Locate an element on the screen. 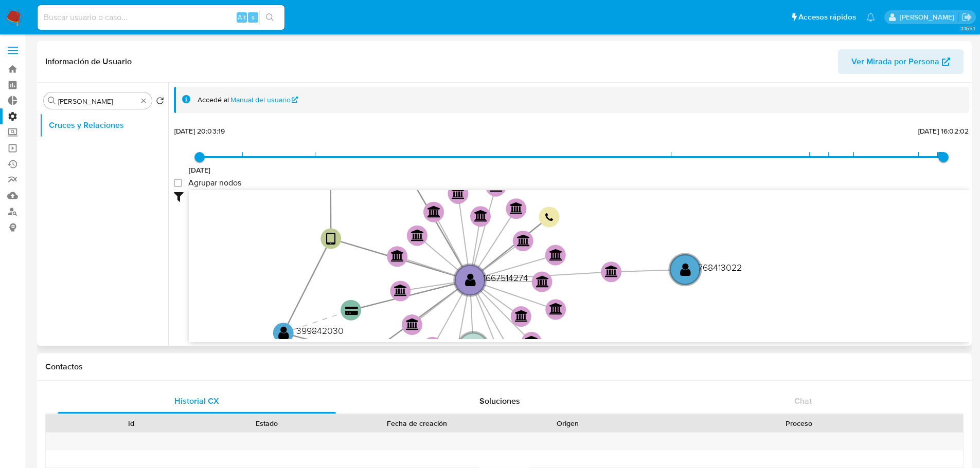 This screenshot has height=468, width=980. button: Volver al orden por defecto is located at coordinates (160, 103).